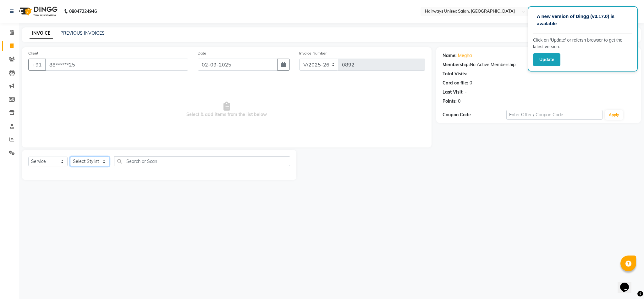 This screenshot has width=644, height=299. Describe the element at coordinates (450, 101) in the screenshot. I see `div: Points:` at that location.